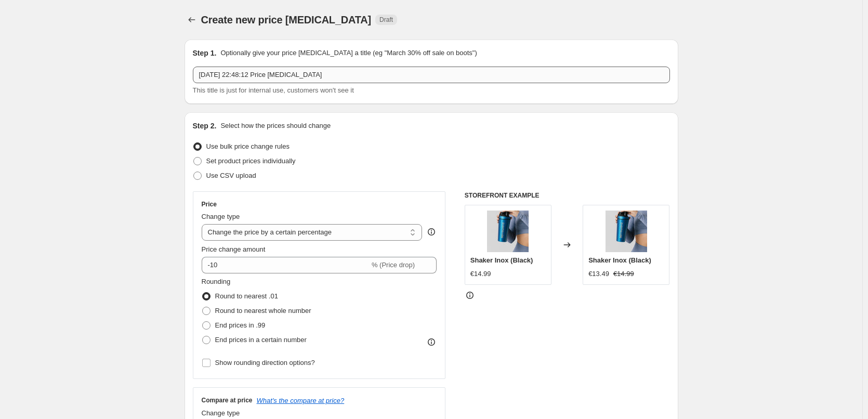 This screenshot has width=868, height=419. I want to click on button: Price change jobs, so click(192, 20).